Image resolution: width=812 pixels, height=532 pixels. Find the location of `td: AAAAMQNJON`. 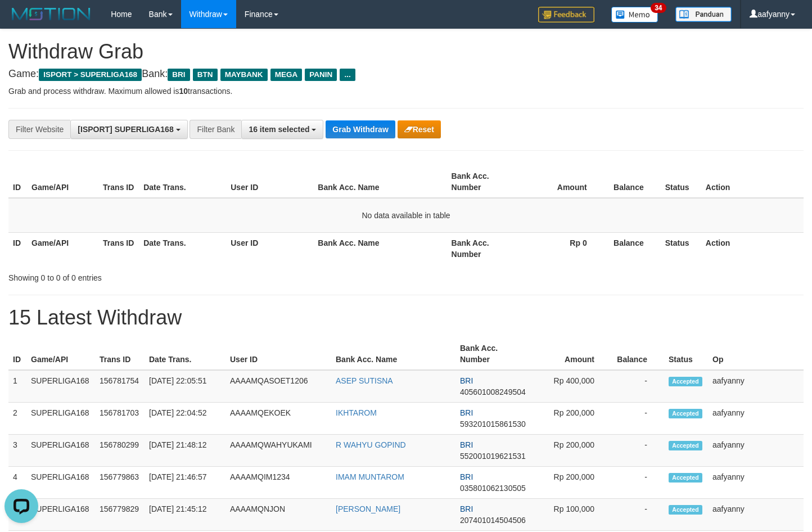

td: AAAAMQNJON is located at coordinates (279, 515).